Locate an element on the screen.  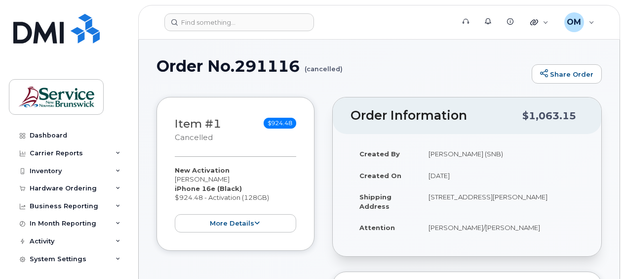
h2: Order Information is located at coordinates (437, 116).